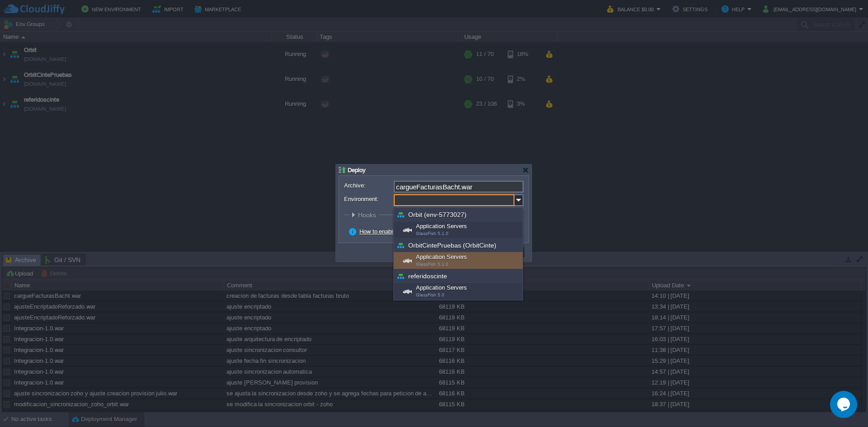  I want to click on label: Environment:, so click(369, 199).